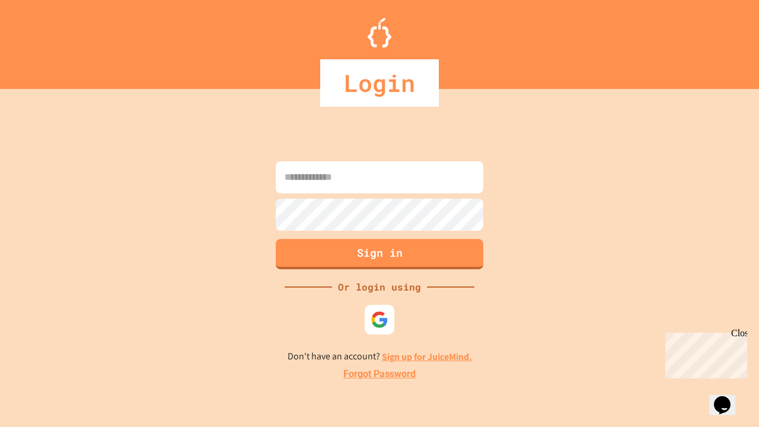 The height and width of the screenshot is (427, 759). What do you see at coordinates (380, 254) in the screenshot?
I see `button: Sign in` at bounding box center [380, 254].